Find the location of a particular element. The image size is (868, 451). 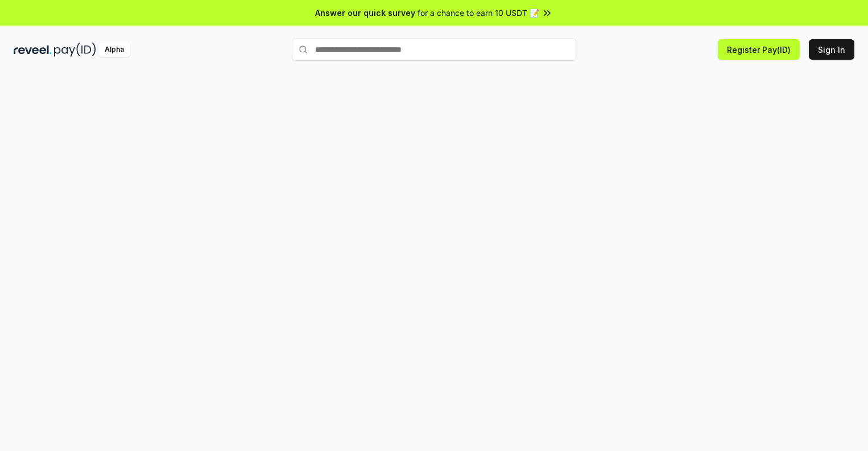

img: pay_id is located at coordinates (75, 49).